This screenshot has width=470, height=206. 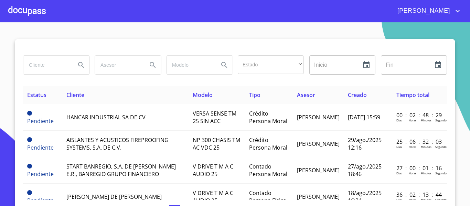 What do you see at coordinates (268, 170) in the screenshot?
I see `span: Contado Persona Moral` at bounding box center [268, 170].